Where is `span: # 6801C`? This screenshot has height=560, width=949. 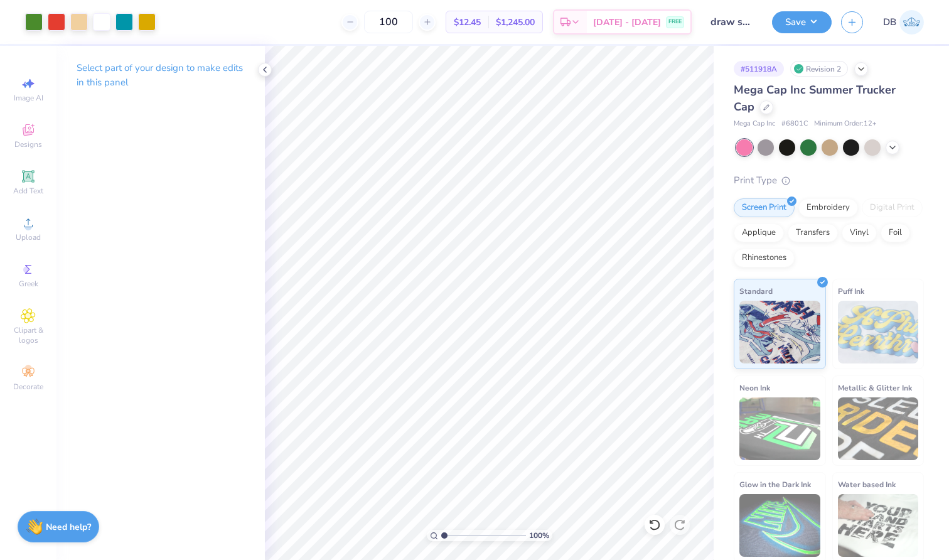
span: # 6801C is located at coordinates (795, 124).